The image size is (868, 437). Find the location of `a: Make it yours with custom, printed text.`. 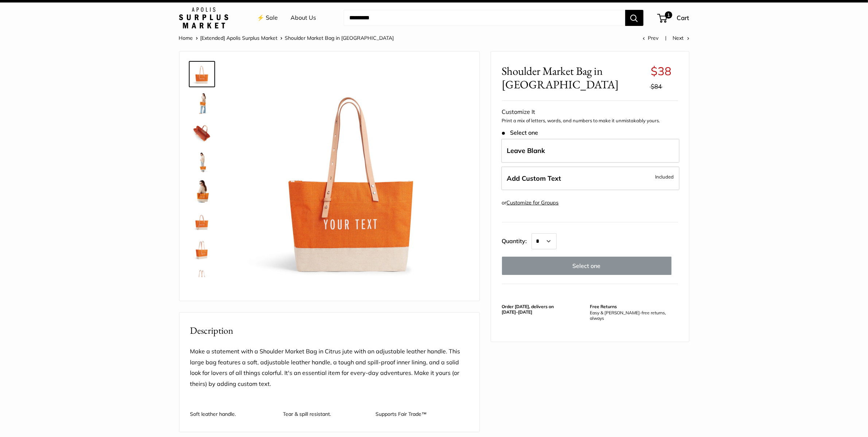

a: Make it yours with custom, printed text. is located at coordinates (202, 74).